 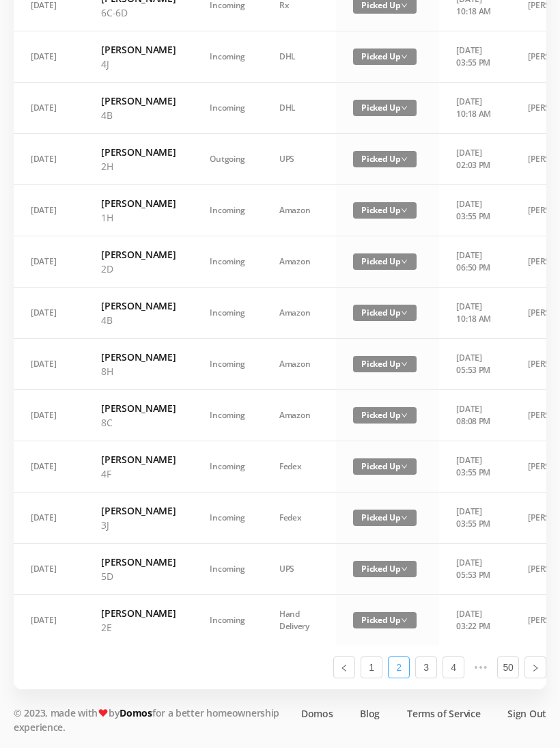 I want to click on li: Next 5 Pages, so click(x=481, y=668).